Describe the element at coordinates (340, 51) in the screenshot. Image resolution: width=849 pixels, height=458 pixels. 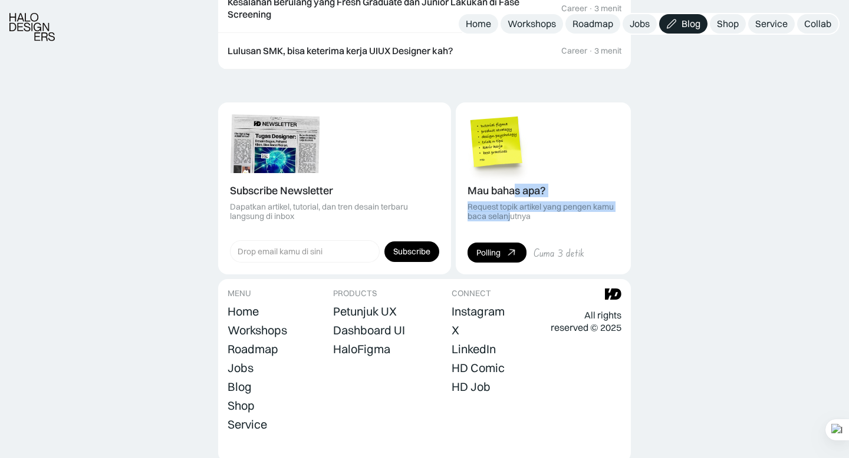
I see `div: Lulusan SMK, bisa keterima kerja UIUX Designer kah?` at that location.